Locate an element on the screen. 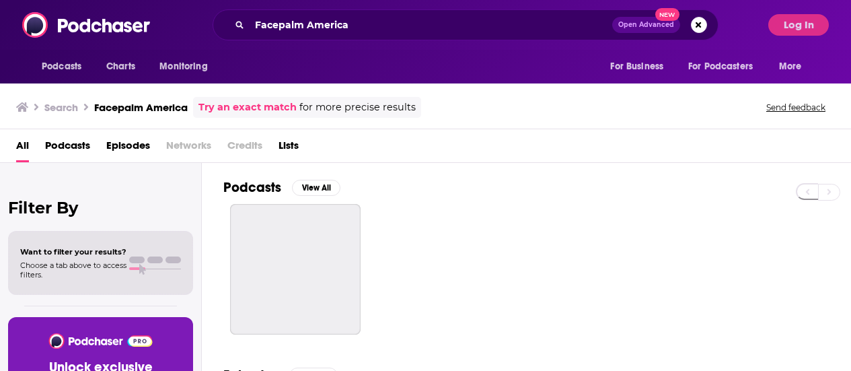  span: All is located at coordinates (22, 148).